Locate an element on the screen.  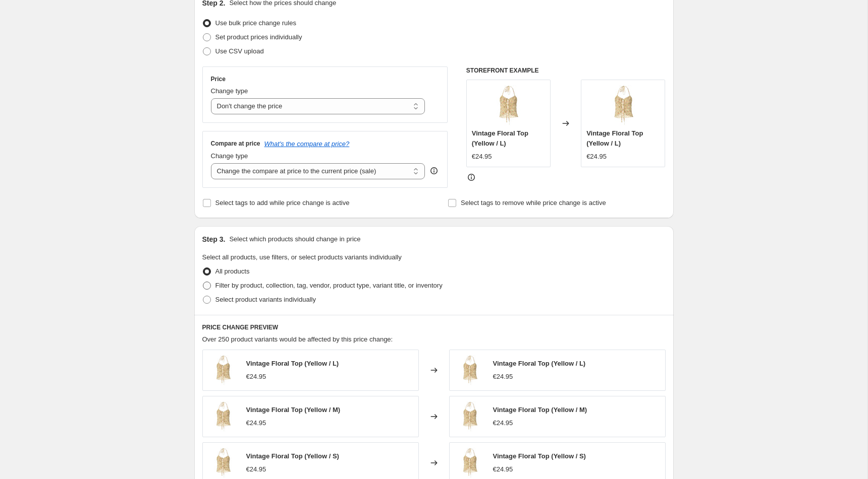
p: Select which products should change in price is located at coordinates (295, 240).